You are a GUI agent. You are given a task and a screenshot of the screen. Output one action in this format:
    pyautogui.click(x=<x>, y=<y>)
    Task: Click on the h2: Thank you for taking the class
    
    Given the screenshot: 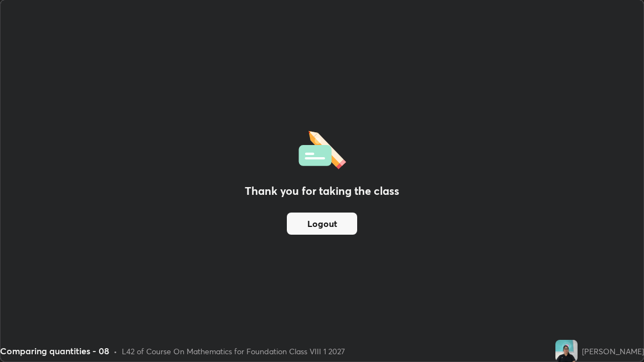 What is the action you would take?
    pyautogui.click(x=321, y=191)
    